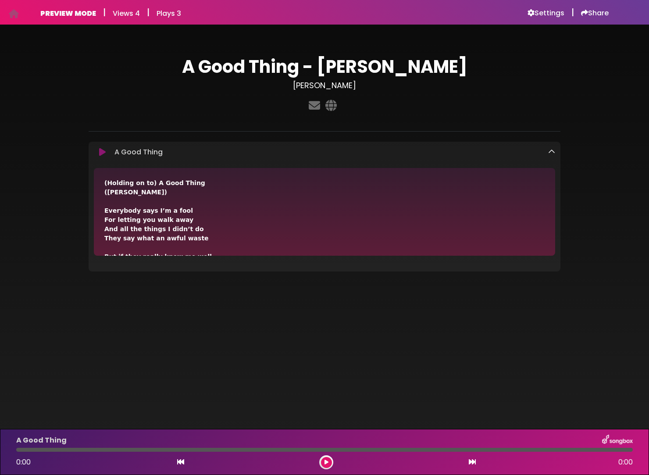 This screenshot has width=649, height=475. I want to click on h6: Settings, so click(546, 13).